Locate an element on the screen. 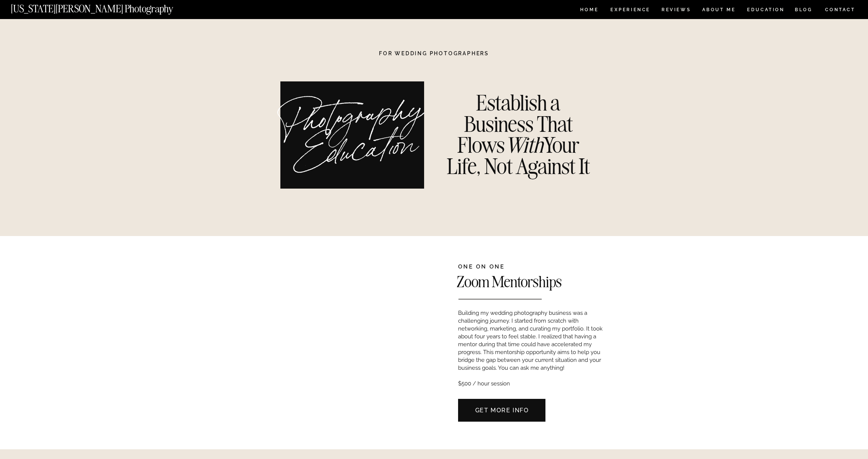 This screenshot has height=459, width=868. a: EDUCATION is located at coordinates (766, 10).